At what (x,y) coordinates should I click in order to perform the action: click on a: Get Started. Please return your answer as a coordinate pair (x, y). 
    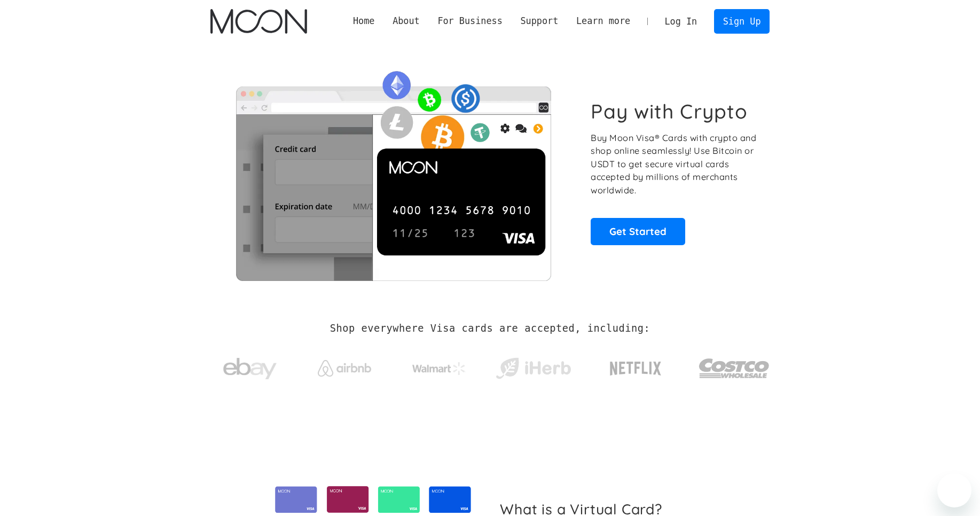
    Looking at the image, I should click on (637, 231).